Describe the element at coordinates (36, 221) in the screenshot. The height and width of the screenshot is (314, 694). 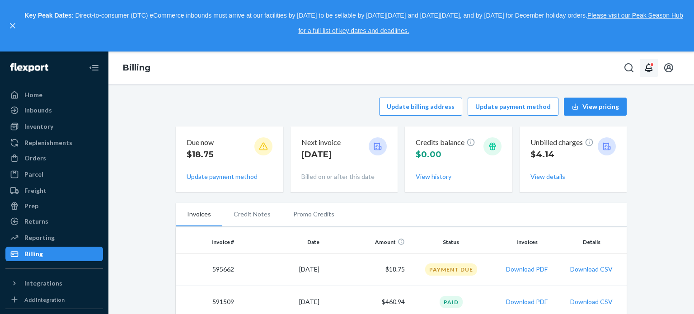
I see `div: Returns` at that location.